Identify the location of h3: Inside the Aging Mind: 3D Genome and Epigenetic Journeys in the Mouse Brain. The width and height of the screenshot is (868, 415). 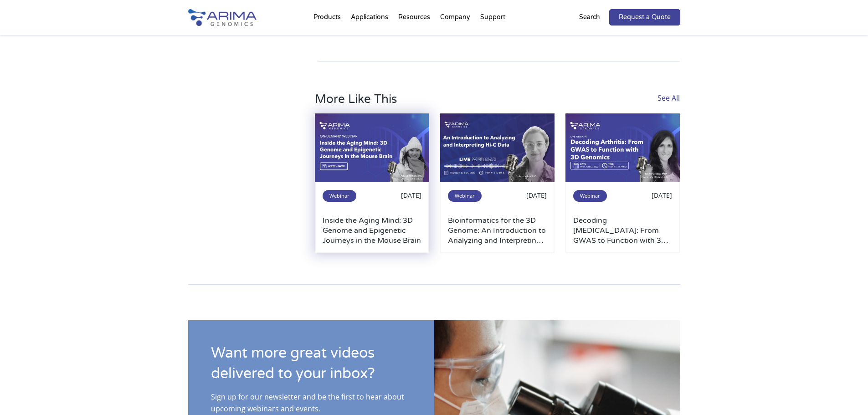
(372, 230).